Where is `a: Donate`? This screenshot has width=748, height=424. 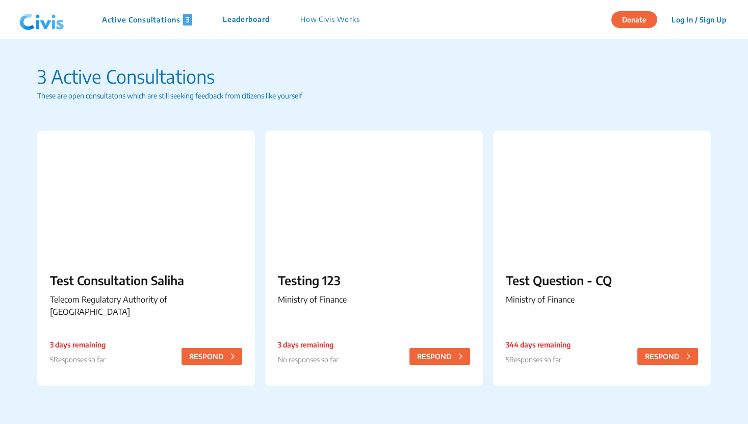
a: Donate is located at coordinates (638, 19).